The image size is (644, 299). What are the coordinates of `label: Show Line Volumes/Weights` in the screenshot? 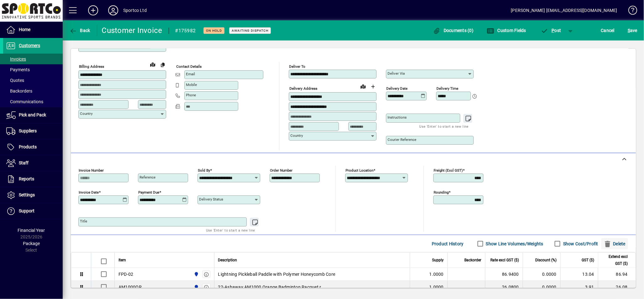 It's located at (514, 244).